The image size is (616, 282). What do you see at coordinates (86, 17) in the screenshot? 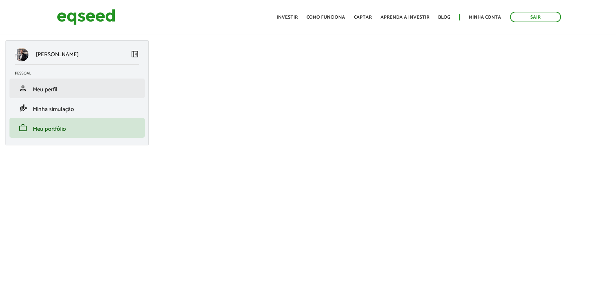
I see `img: EqSeed` at bounding box center [86, 17].